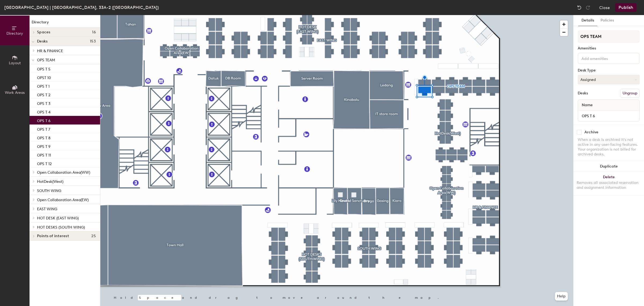 The image size is (644, 306). I want to click on button: Assigned, so click(609, 80).